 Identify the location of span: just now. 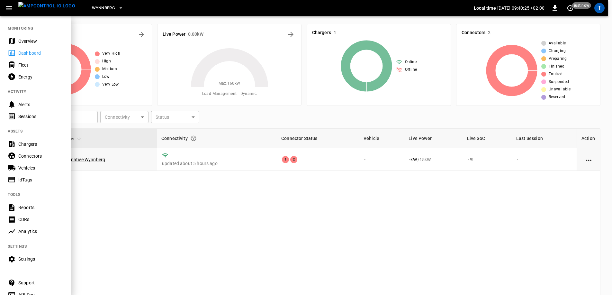
(581, 5).